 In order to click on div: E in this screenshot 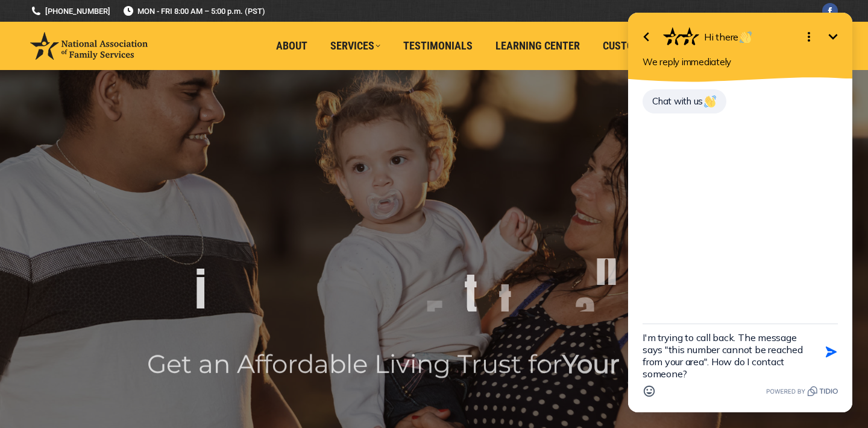, I will do `click(435, 320)`.